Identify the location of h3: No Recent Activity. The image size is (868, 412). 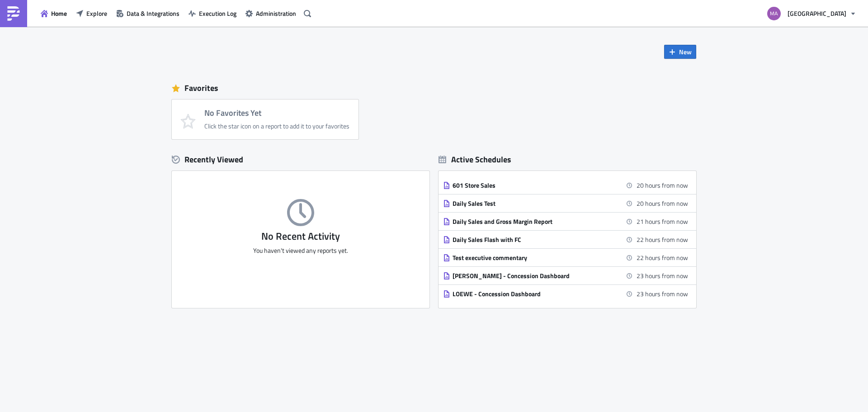
(301, 236).